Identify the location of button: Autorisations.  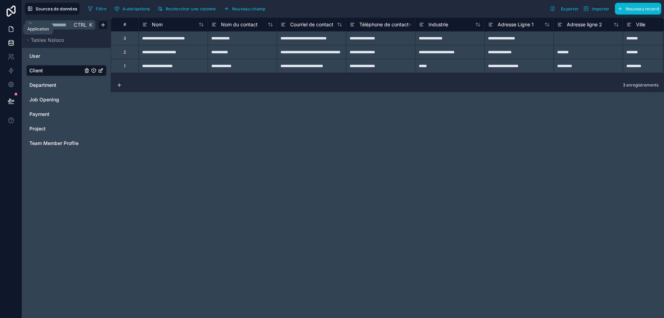
(132, 9).